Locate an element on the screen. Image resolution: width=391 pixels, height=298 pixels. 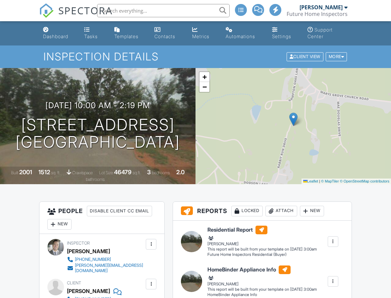
h6: HomeBinder Appliance Info is located at coordinates (262, 269).